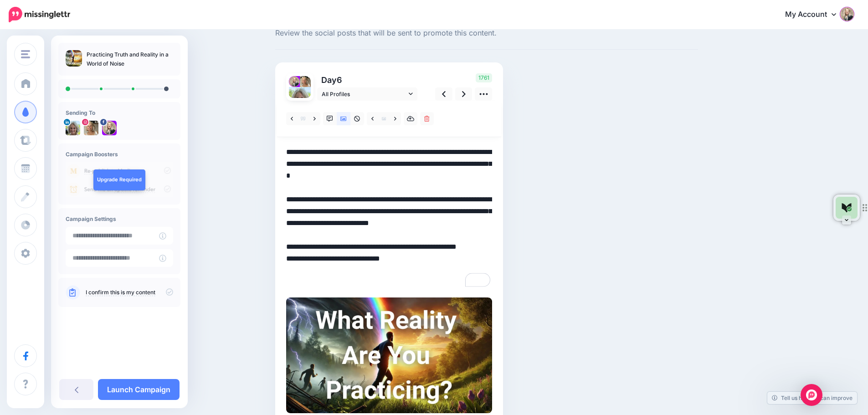  Describe the element at coordinates (484, 78) in the screenshot. I see `span: 1761` at that location.